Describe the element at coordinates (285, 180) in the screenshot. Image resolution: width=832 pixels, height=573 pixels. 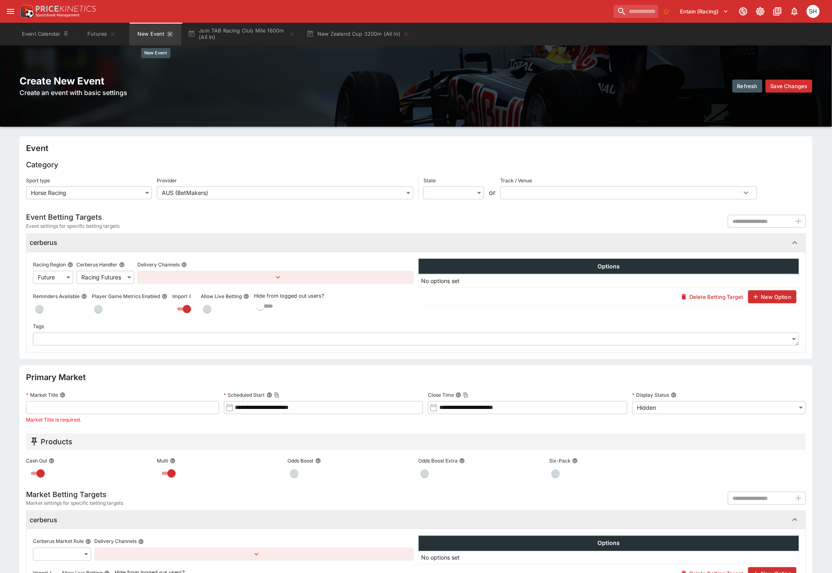
I see `label: Provider` at that location.